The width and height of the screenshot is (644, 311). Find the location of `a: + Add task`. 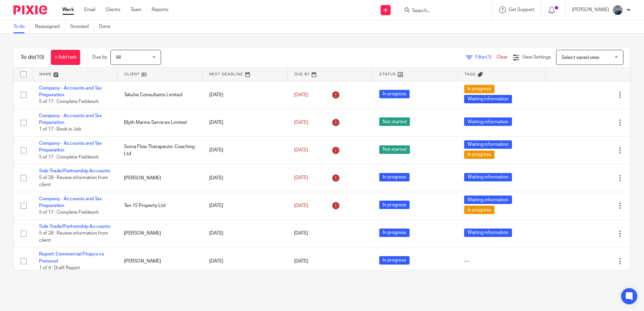

a: + Add task is located at coordinates (65, 57).